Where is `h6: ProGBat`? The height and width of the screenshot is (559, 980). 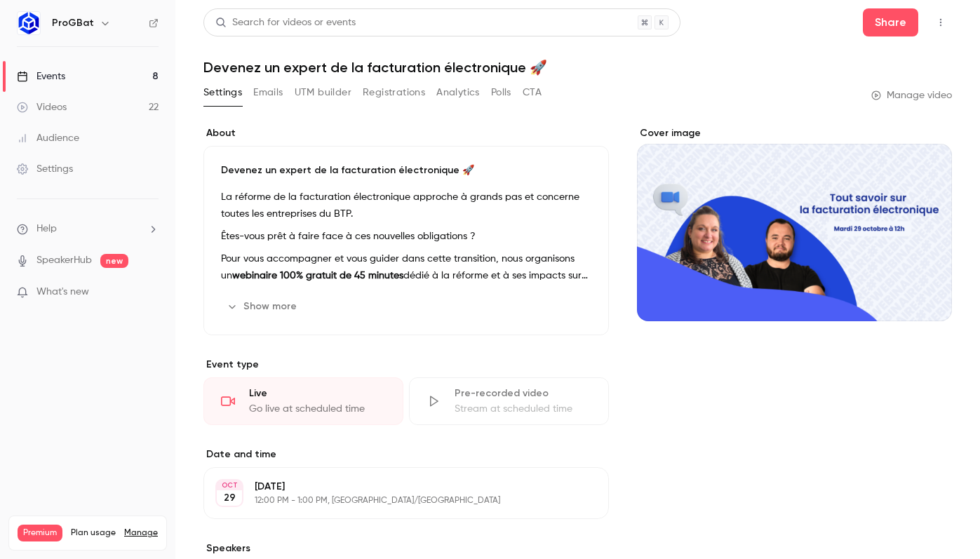
h6: ProGBat is located at coordinates (73, 23).